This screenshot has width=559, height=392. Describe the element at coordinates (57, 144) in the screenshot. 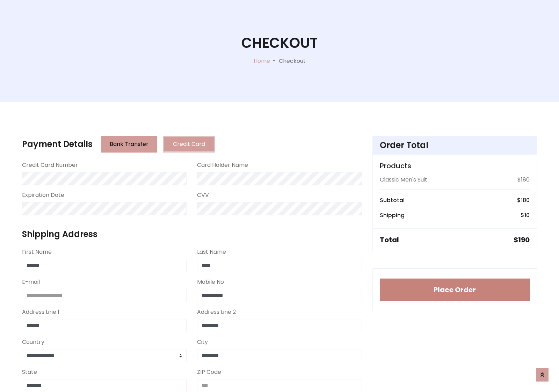

I see `h4: Payment Details` at that location.